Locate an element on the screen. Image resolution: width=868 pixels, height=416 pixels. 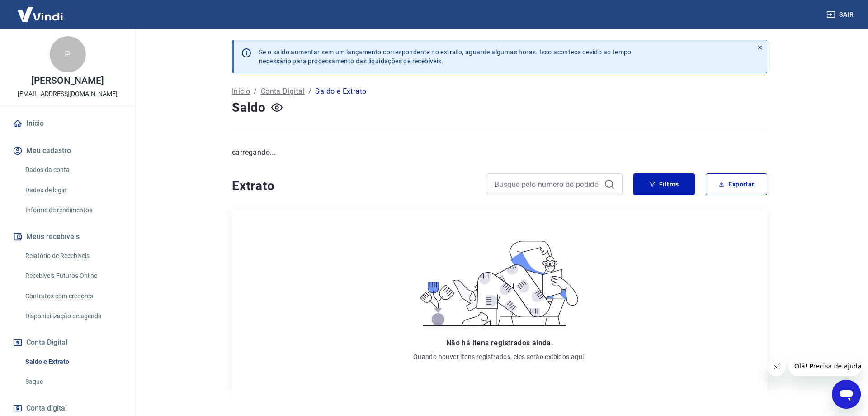
a: Dados da conta is located at coordinates (73, 170).